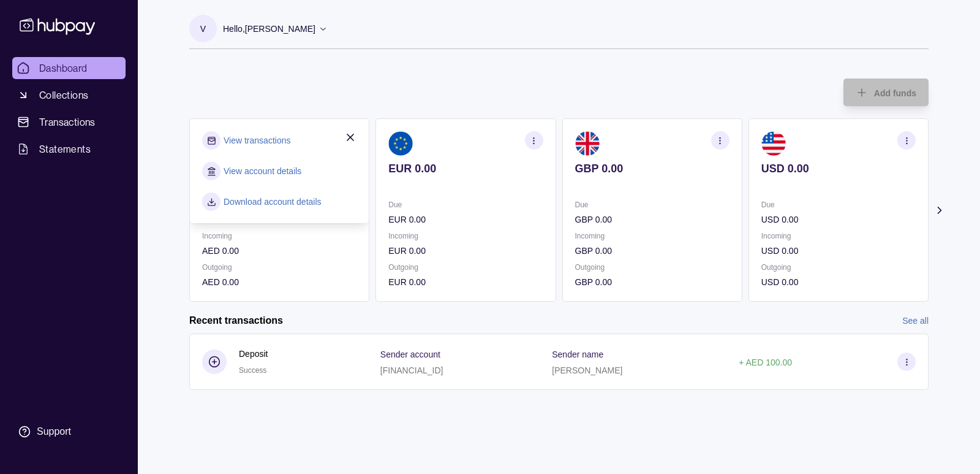  What do you see at coordinates (895, 93) in the screenshot?
I see `span: Add funds` at bounding box center [895, 93].